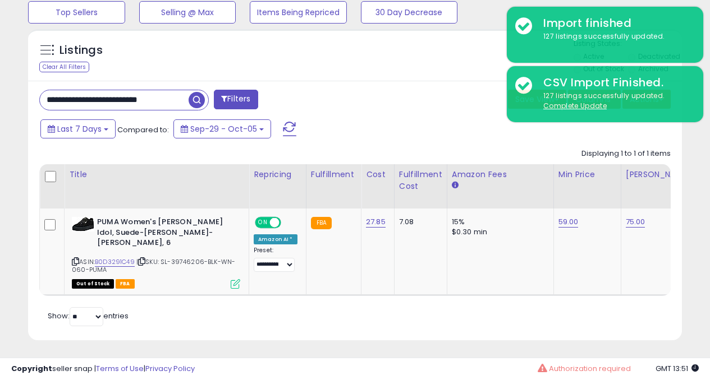 This screenshot has height=380, width=710. Describe the element at coordinates (677, 369) in the screenshot. I see `span: 2025-10-13 13:51 GMT` at that location.